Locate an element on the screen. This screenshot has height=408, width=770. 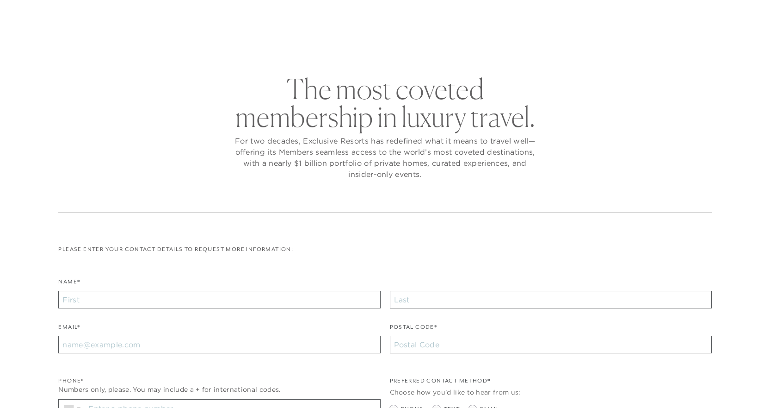
div: Choose how you'd like to hear from us: is located at coordinates (551, 392).